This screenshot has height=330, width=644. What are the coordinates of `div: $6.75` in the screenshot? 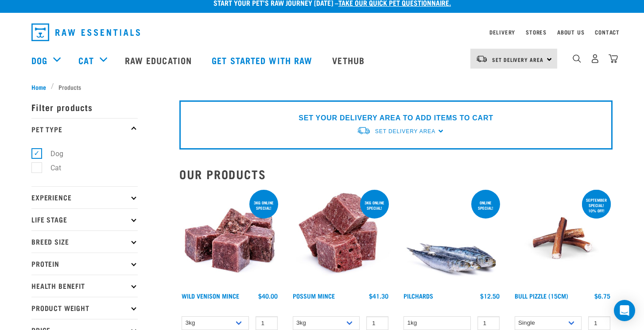 It's located at (602, 296).